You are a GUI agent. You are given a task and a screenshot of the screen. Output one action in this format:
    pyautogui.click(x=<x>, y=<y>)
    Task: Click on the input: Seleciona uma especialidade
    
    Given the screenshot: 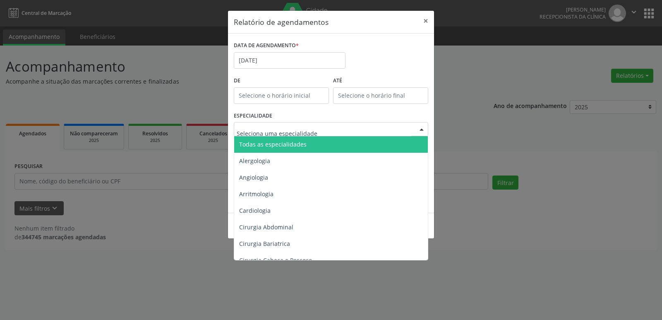 What is the action you would take?
    pyautogui.click(x=324, y=133)
    